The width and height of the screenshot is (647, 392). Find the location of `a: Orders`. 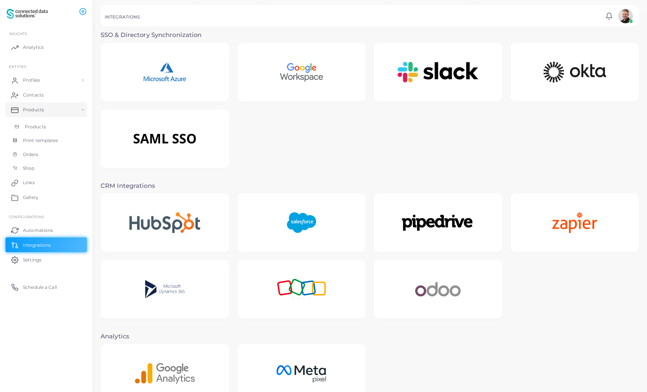

a: Orders is located at coordinates (46, 155).